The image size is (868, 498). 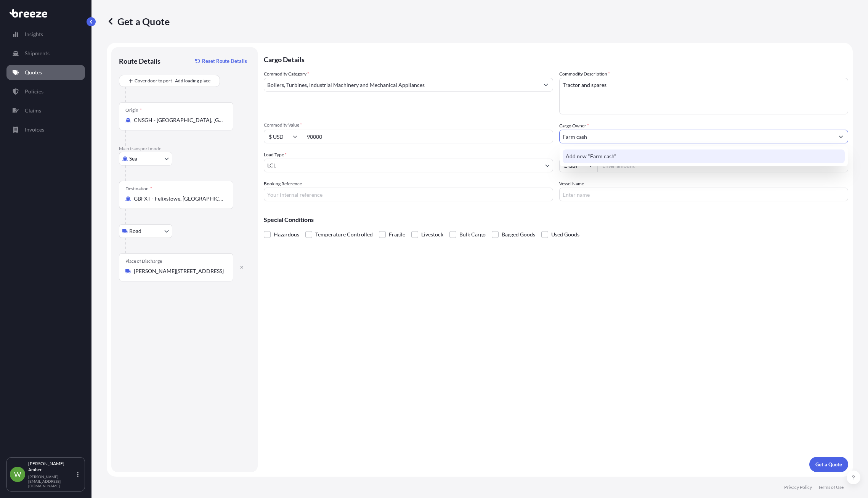 I want to click on span: Bagged Goods, so click(x=518, y=235).